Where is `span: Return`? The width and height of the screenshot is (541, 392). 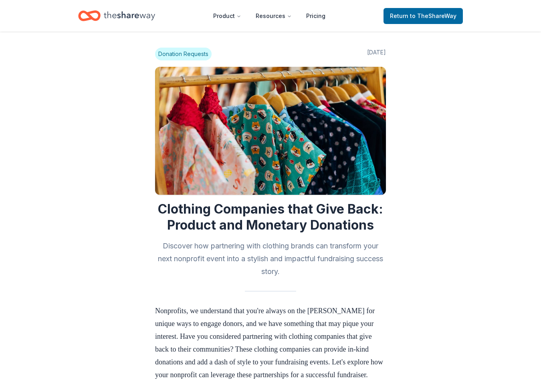
span: Return is located at coordinates (423, 16).